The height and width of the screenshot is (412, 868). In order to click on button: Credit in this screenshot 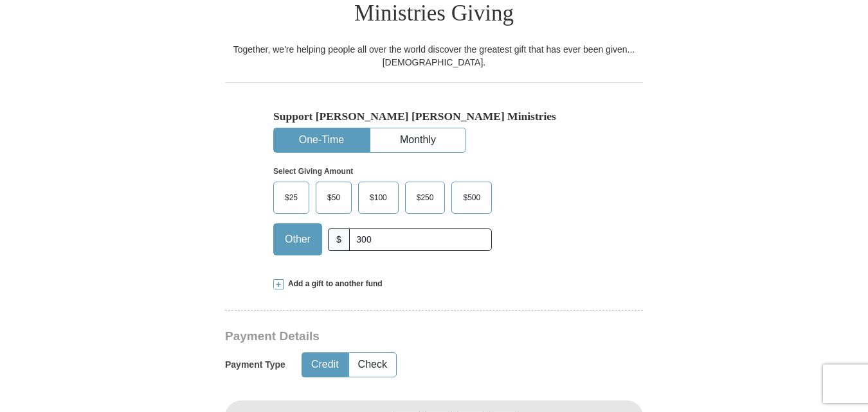, I will do `click(325, 365)`.